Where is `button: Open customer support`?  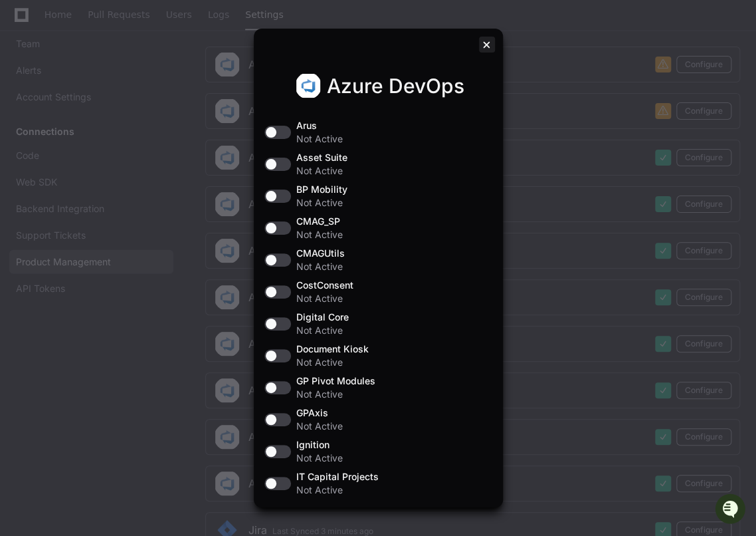
button: Open customer support is located at coordinates (17, 17).